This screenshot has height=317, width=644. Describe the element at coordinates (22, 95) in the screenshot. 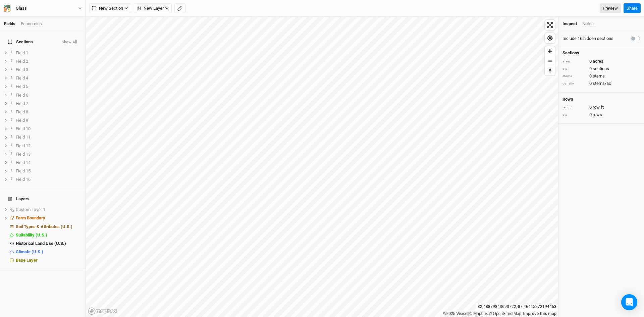

I see `span: Field 6` at that location.